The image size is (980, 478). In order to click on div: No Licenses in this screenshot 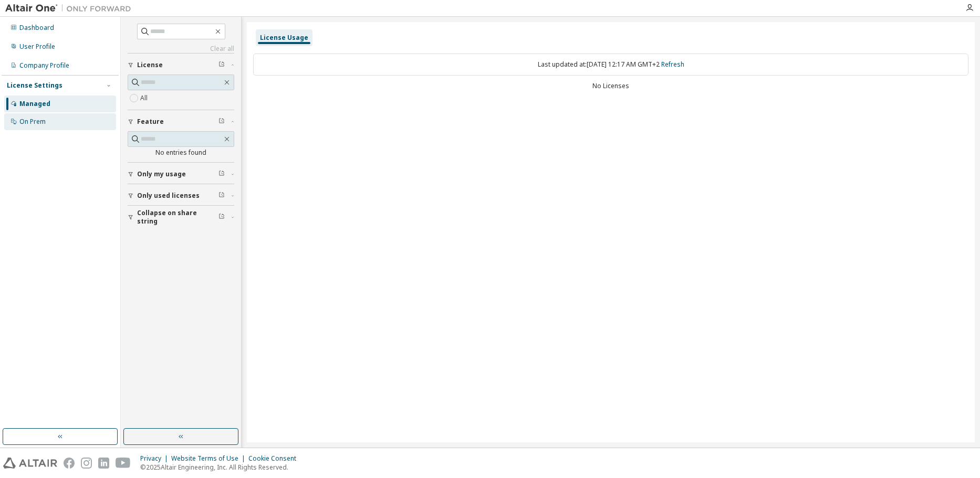, I will do `click(611, 86)`.